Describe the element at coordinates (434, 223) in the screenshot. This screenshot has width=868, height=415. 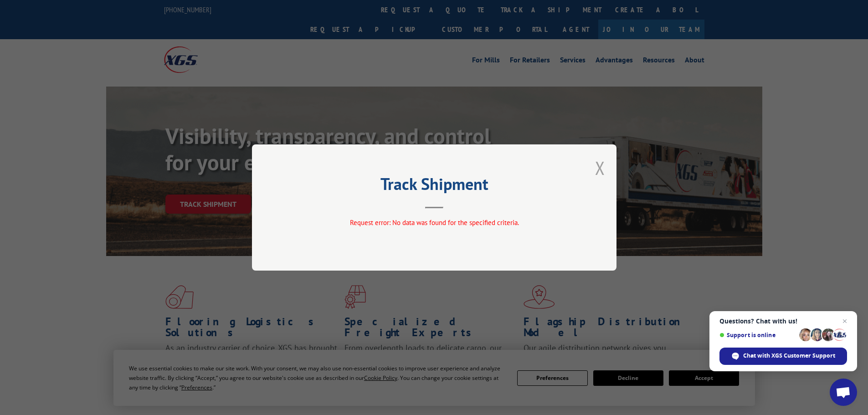
I see `span: Request error: No data was found for the specified criteria.` at that location.